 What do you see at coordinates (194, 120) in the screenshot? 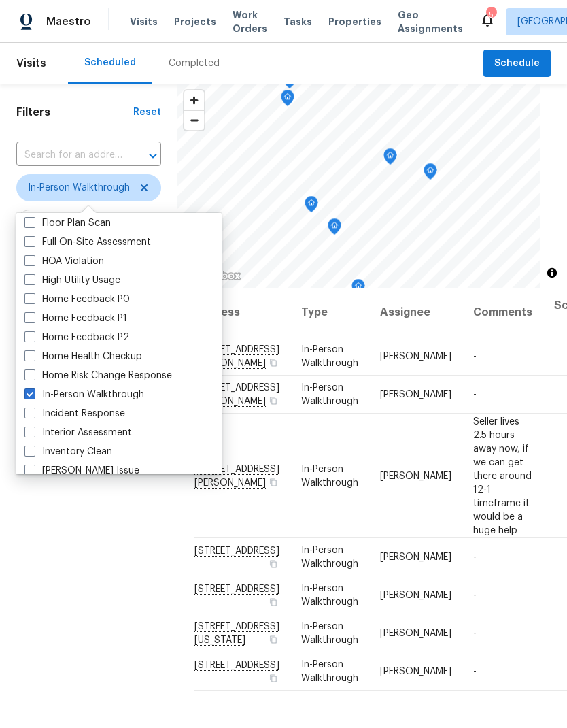
I see `span: Zoom out` at bounding box center [194, 120].